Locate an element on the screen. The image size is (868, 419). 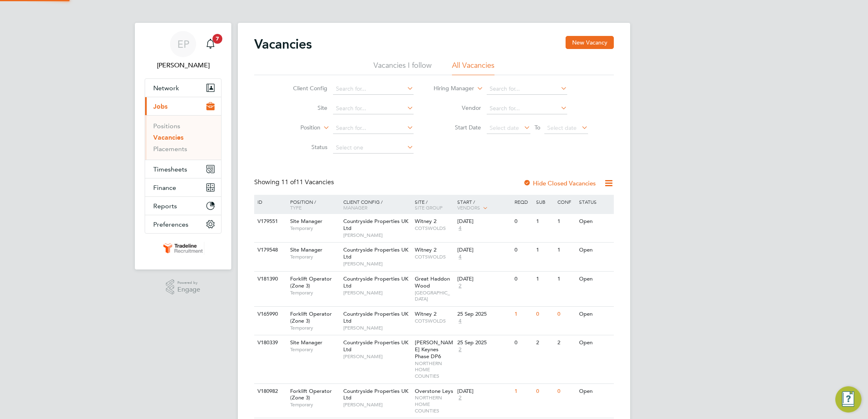
span: Overstone Leys is located at coordinates (434, 391).